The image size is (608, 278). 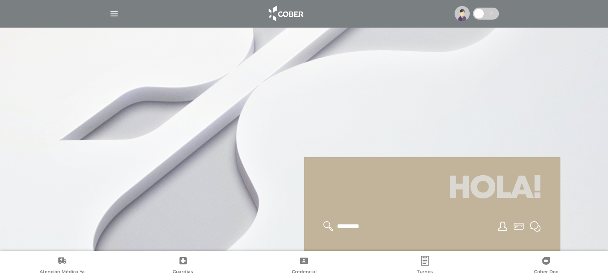 What do you see at coordinates (425, 272) in the screenshot?
I see `span: Turnos` at bounding box center [425, 272].